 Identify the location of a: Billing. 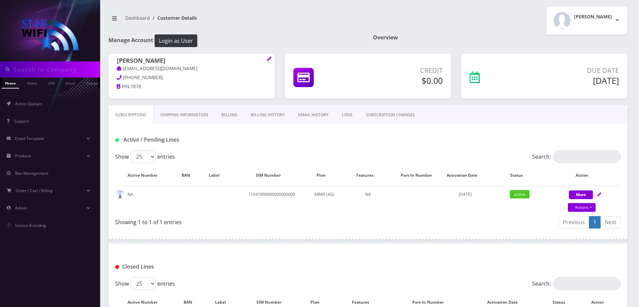
(229, 115).